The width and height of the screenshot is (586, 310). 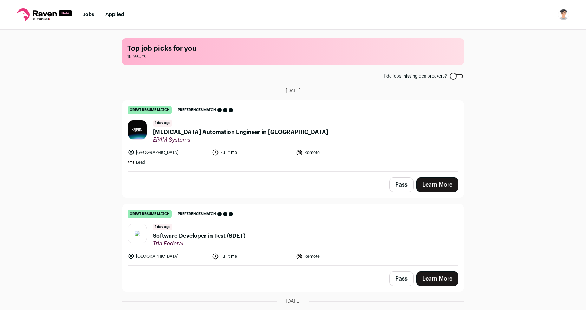 I want to click on a: Jobs, so click(x=88, y=15).